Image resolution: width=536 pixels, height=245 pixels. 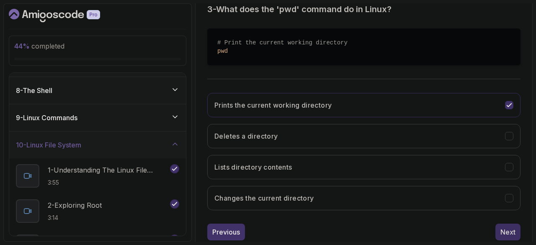 What do you see at coordinates (98, 118) in the screenshot?
I see `button: 9-Linux Commands` at bounding box center [98, 118].